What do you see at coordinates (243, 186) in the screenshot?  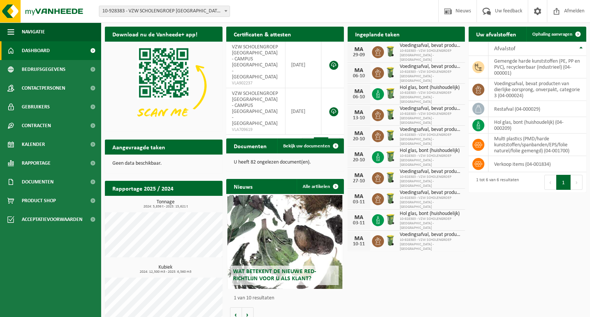 I see `h2: Nieuws` at bounding box center [243, 186].